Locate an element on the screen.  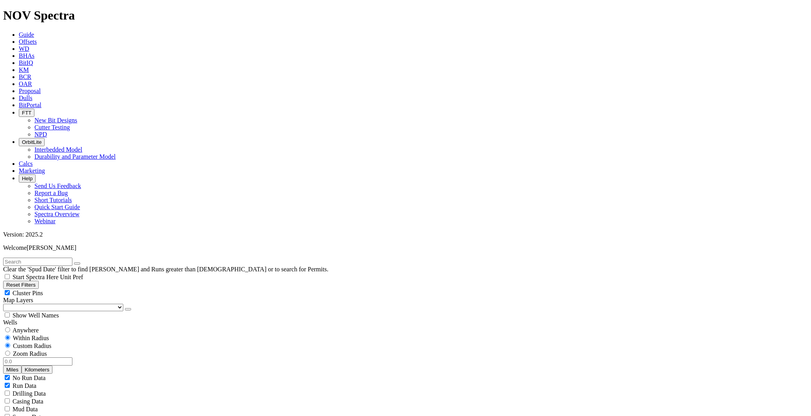
div: Version: 2025.2 is located at coordinates (405, 235).